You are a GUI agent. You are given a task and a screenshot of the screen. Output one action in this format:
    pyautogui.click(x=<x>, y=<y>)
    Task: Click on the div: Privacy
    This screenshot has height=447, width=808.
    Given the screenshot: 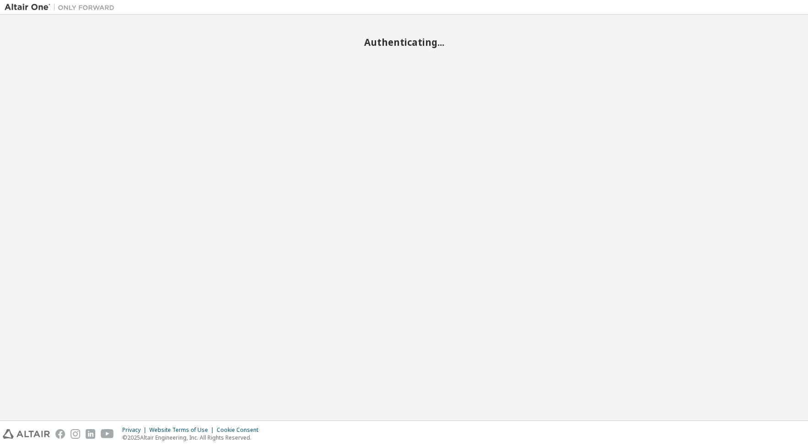 What is the action you would take?
    pyautogui.click(x=136, y=430)
    